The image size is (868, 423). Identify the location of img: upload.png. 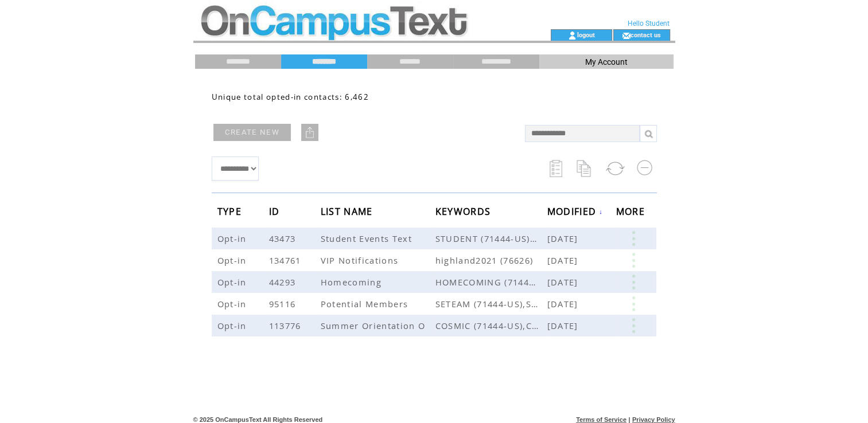
(310, 132).